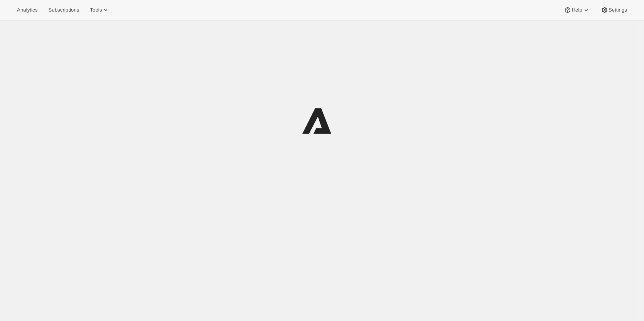 This screenshot has height=321, width=644. I want to click on button: Settings, so click(614, 10).